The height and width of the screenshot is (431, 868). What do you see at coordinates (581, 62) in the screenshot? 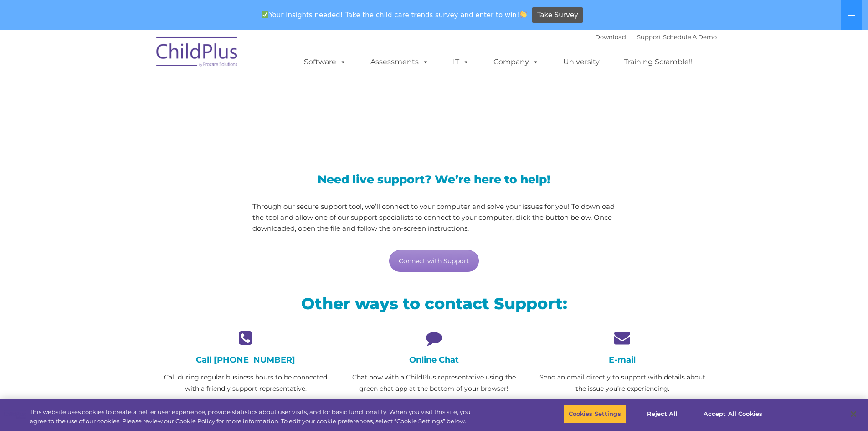
I see `a: University` at bounding box center [581, 62].